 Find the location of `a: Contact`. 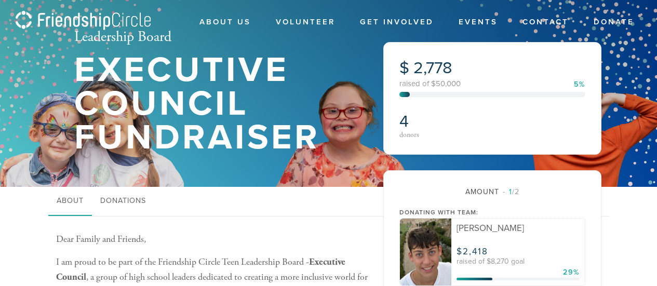

a: Contact is located at coordinates (545, 22).